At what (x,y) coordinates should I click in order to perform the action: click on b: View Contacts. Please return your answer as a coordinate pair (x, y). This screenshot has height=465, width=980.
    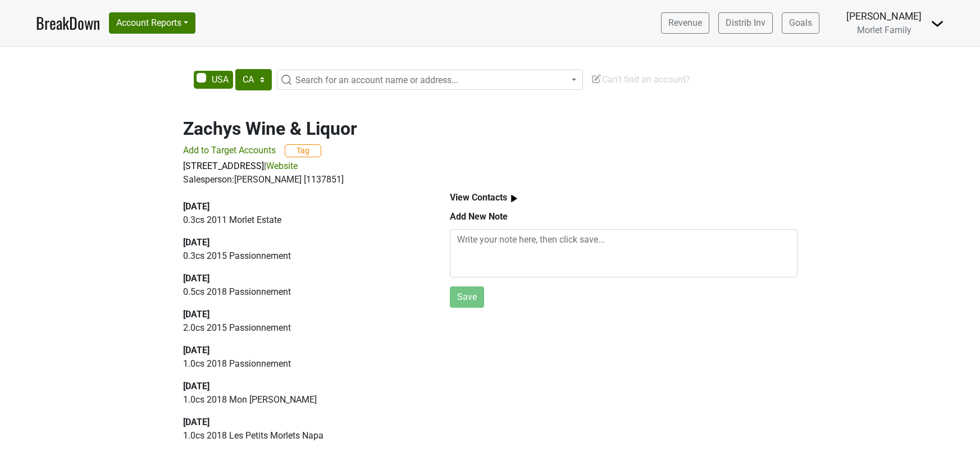
    Looking at the image, I should click on (479, 197).